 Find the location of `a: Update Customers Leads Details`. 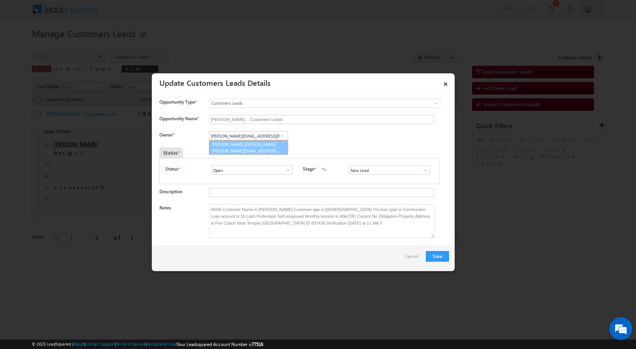

a: Update Customers Leads Details is located at coordinates (215, 83).